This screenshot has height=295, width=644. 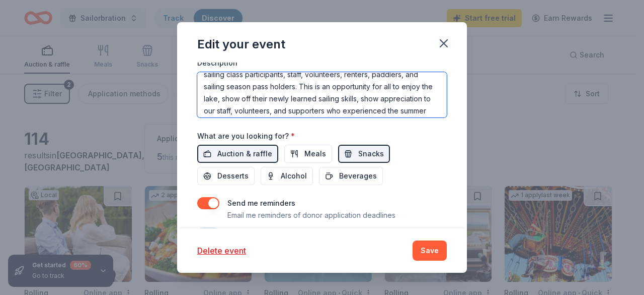 What do you see at coordinates (371, 153) in the screenshot?
I see `span: Snacks` at bounding box center [371, 153].